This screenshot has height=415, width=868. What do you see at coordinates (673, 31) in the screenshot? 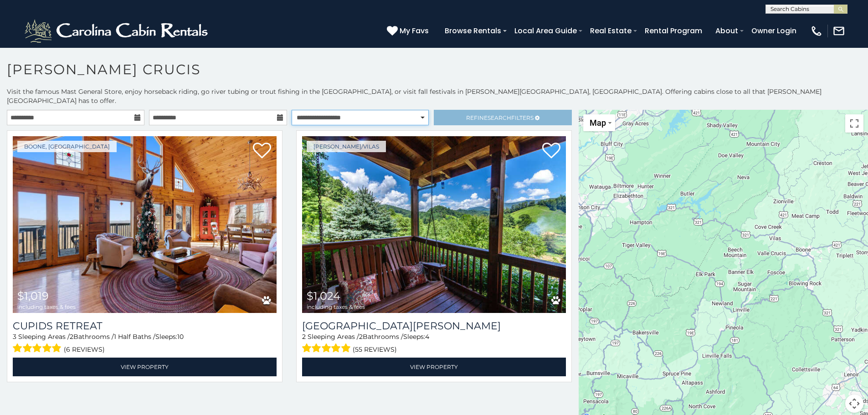
I see `a: Rental Program` at bounding box center [673, 31].